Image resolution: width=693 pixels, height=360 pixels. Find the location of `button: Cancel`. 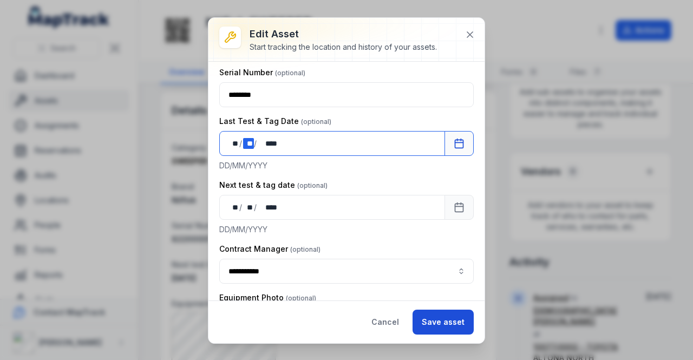

button: Cancel is located at coordinates (385, 322).